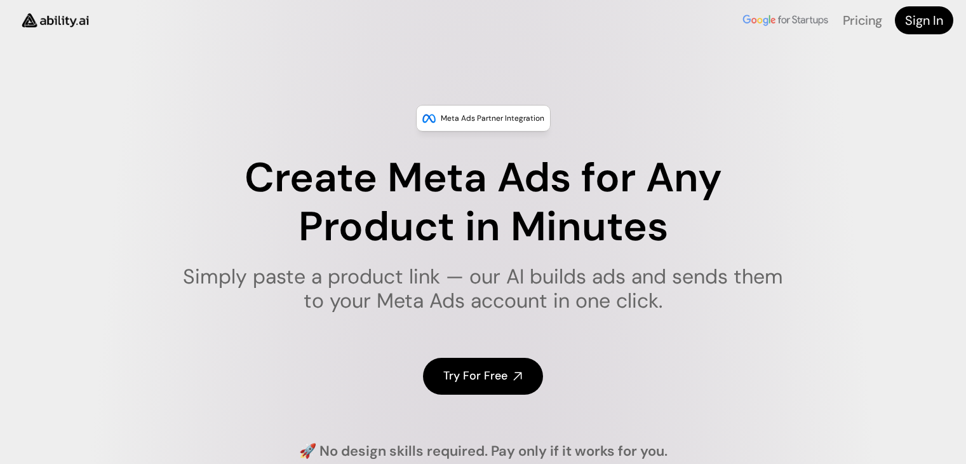  I want to click on h1: Simply paste a product link — our AI builds ads and sends them to your Meta Ads account in one cl..., so click(483, 288).